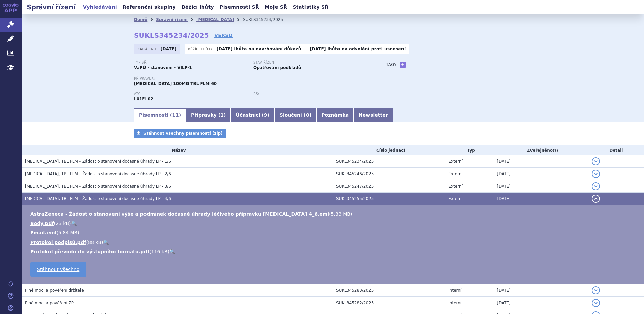 This screenshot has width=644, height=314. What do you see at coordinates (341, 214) in the screenshot?
I see `span: 5.83 MB` at bounding box center [341, 214].